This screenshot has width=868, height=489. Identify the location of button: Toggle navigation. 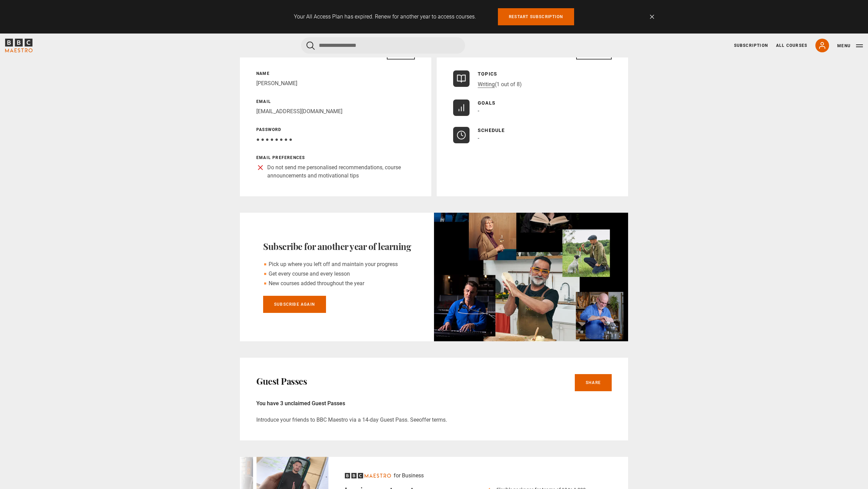
(850, 46).